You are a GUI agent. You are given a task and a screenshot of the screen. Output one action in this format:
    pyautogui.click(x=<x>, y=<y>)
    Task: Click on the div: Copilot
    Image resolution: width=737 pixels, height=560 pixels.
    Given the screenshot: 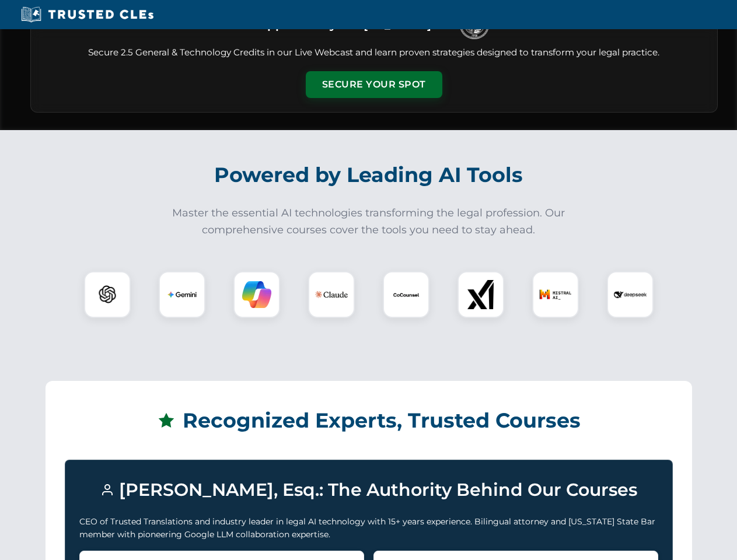 What is the action you would take?
    pyautogui.click(x=256, y=295)
    